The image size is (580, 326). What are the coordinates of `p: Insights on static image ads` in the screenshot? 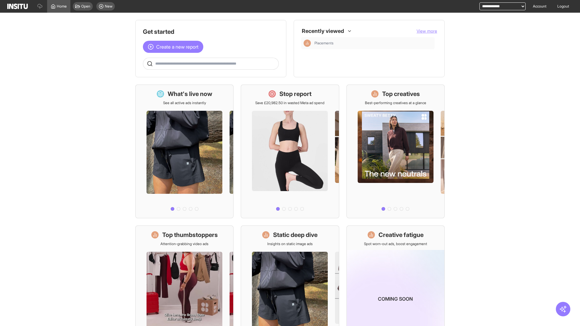 It's located at (290, 244).